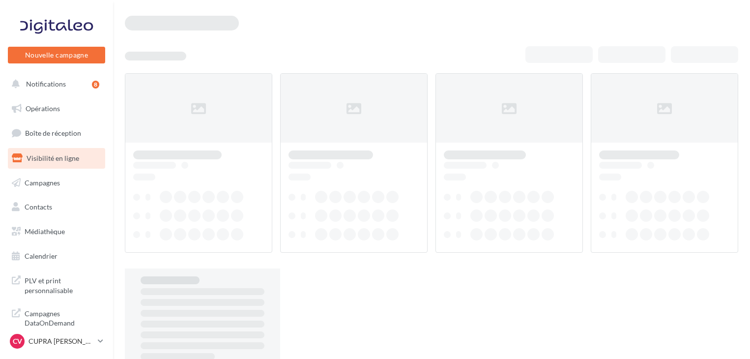 This screenshot has height=359, width=750. What do you see at coordinates (57, 158) in the screenshot?
I see `a: Visibilité en ligne` at bounding box center [57, 158].